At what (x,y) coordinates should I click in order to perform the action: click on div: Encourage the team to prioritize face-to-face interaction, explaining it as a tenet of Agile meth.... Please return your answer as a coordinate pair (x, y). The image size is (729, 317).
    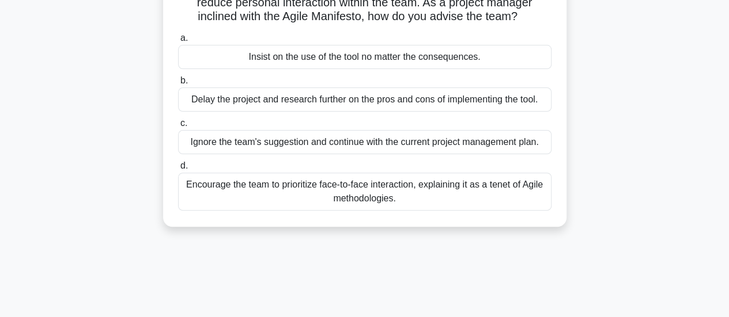
    Looking at the image, I should click on (365, 192).